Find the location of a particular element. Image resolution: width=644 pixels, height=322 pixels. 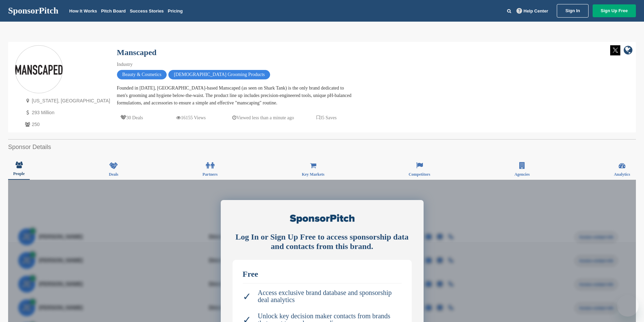

li: Access exclusive brand database and sponsorship deal analytics is located at coordinates (322, 297).